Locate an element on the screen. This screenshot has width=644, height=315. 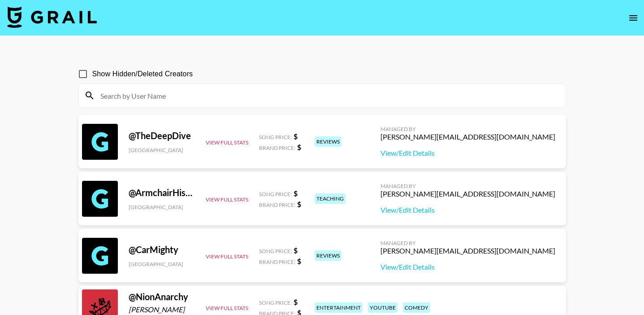
div: @ CarMighty is located at coordinates (162, 250).